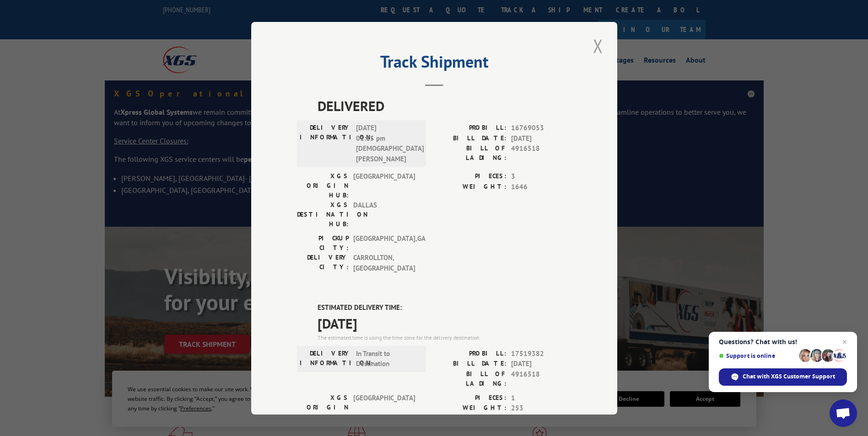  Describe the element at coordinates (541, 128) in the screenshot. I see `span: 16769053` at that location.